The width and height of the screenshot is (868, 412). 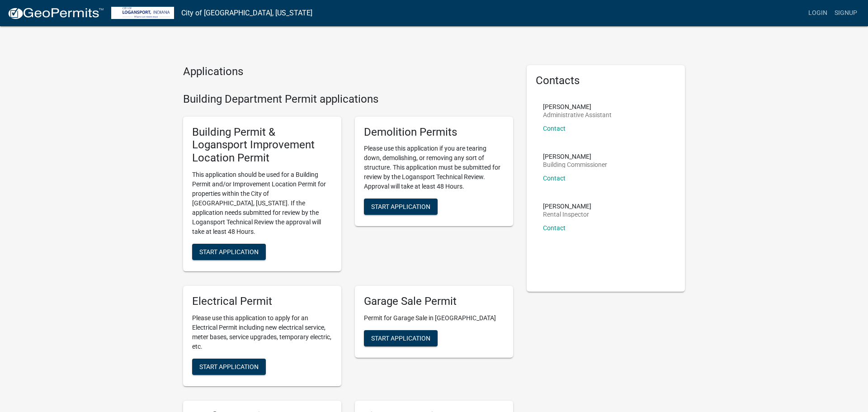 What do you see at coordinates (262, 203) in the screenshot?
I see `p: This application should be used for a Building Permit and/or Improvement Location Permit for prop...` at bounding box center [262, 203].